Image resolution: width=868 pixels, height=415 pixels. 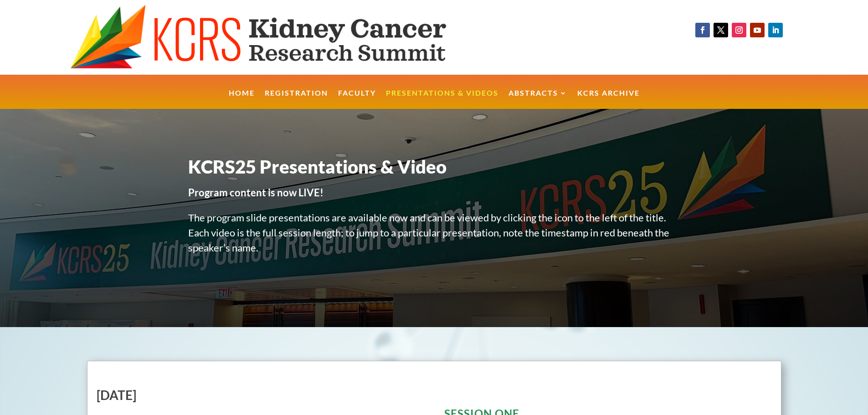 I want to click on a: Follow on X, so click(x=721, y=30).